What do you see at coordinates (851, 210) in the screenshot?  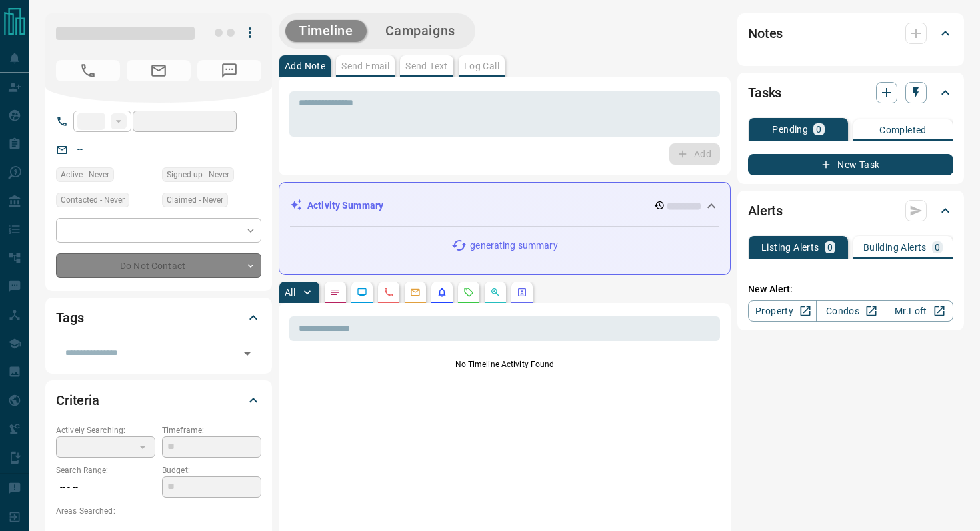 I see `div: Alerts` at bounding box center [851, 210].